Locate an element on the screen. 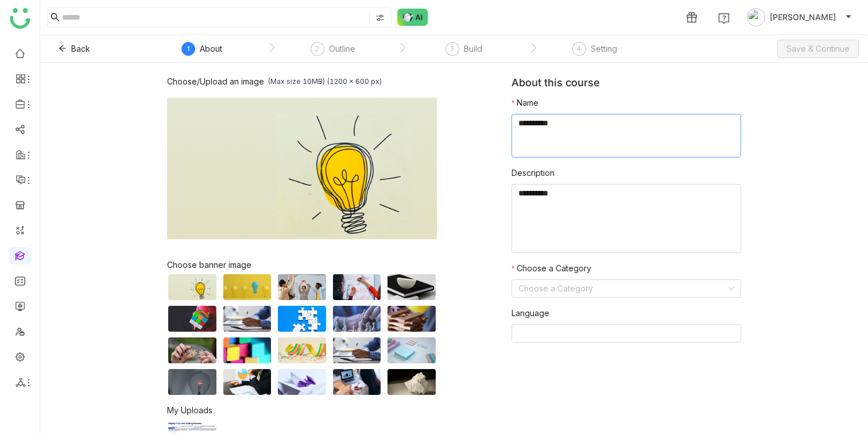 This screenshot has width=868, height=434. div: Choose banner image is located at coordinates (302, 264).